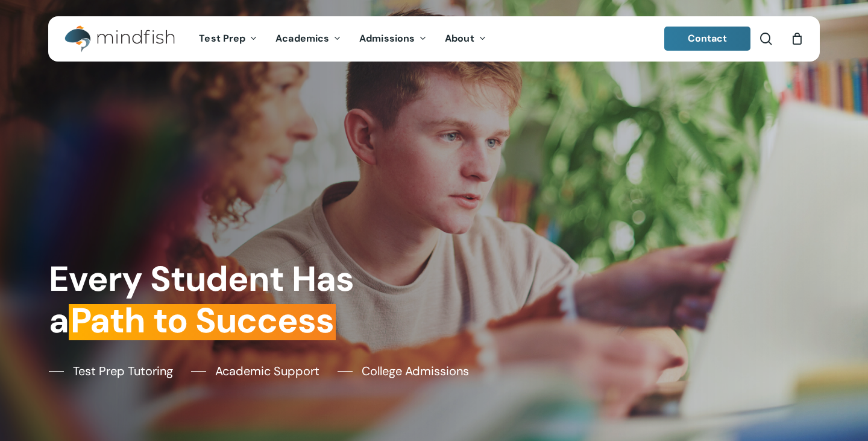 The width and height of the screenshot is (868, 441). What do you see at coordinates (302, 38) in the screenshot?
I see `span: Academics` at bounding box center [302, 38].